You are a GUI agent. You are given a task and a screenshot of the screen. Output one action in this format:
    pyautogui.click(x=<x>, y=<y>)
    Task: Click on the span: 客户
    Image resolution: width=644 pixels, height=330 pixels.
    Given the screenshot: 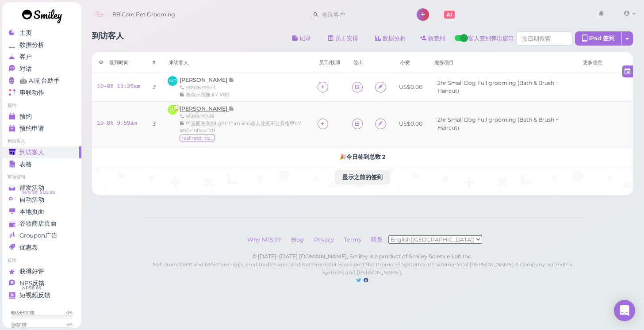 What is the action you would take?
    pyautogui.click(x=25, y=57)
    